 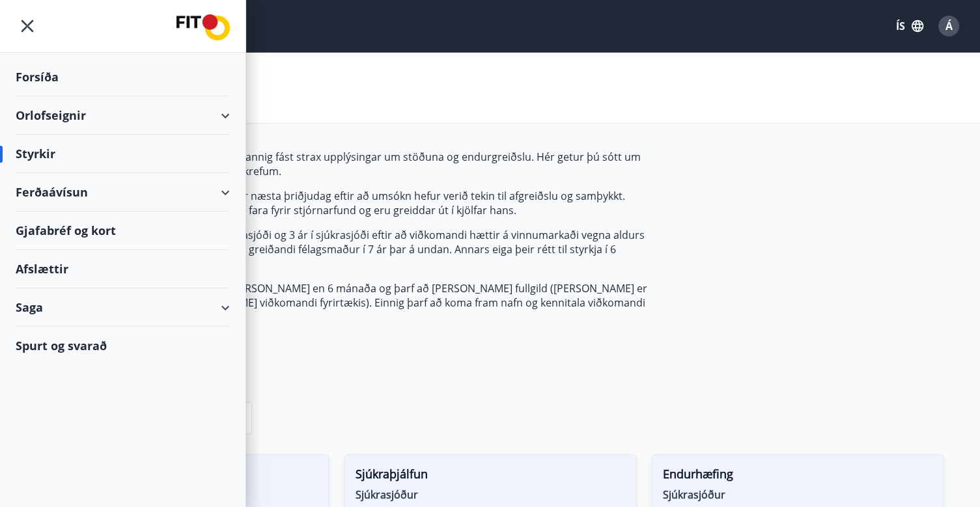 I want to click on div: Gjafabréf og kort, so click(x=122, y=231).